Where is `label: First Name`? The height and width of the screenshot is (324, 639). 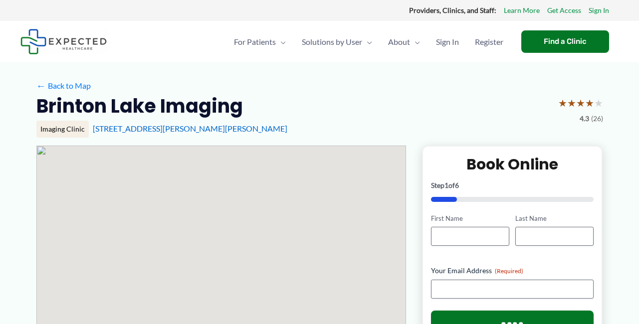
label: First Name is located at coordinates (470, 218).